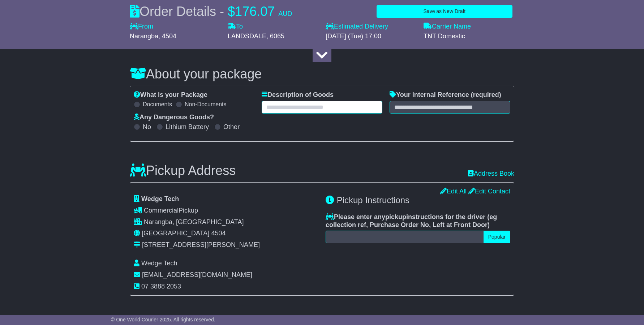  What do you see at coordinates (445, 95) in the screenshot?
I see `label: Your Internal Reference (required)` at bounding box center [445, 95].